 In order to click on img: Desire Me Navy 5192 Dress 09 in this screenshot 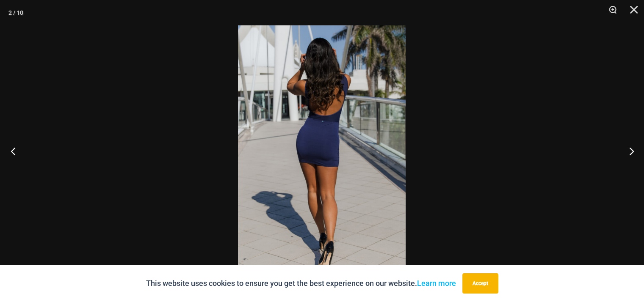, I will do `click(322, 151)`.